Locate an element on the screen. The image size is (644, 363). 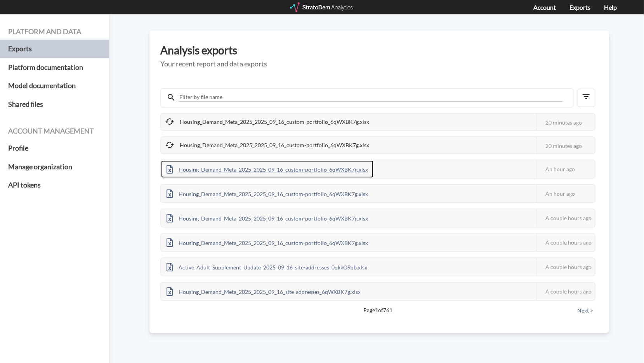
a: Shared files is located at coordinates (54, 104).